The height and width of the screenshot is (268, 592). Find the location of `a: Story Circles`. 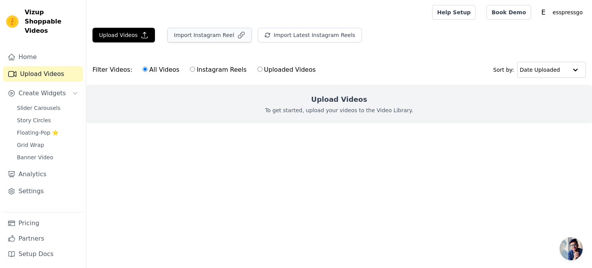

a: Story Circles is located at coordinates (47, 120).